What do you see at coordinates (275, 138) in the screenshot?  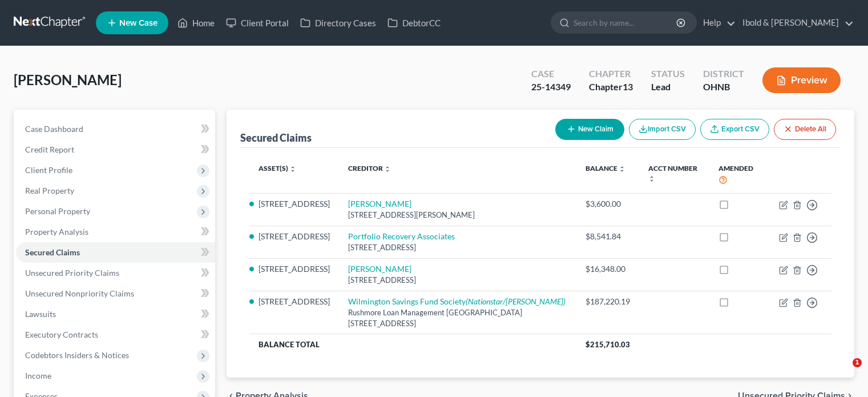 I see `div: Secured Claims` at bounding box center [275, 138].